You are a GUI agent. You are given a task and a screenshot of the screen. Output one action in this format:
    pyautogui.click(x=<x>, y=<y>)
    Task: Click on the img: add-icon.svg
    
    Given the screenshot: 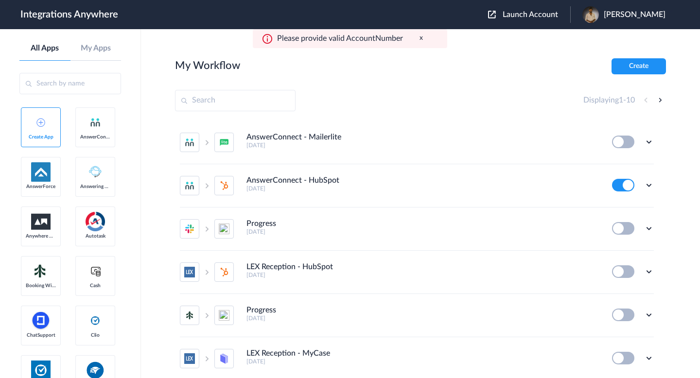 What is the action you would take?
    pyautogui.click(x=41, y=122)
    